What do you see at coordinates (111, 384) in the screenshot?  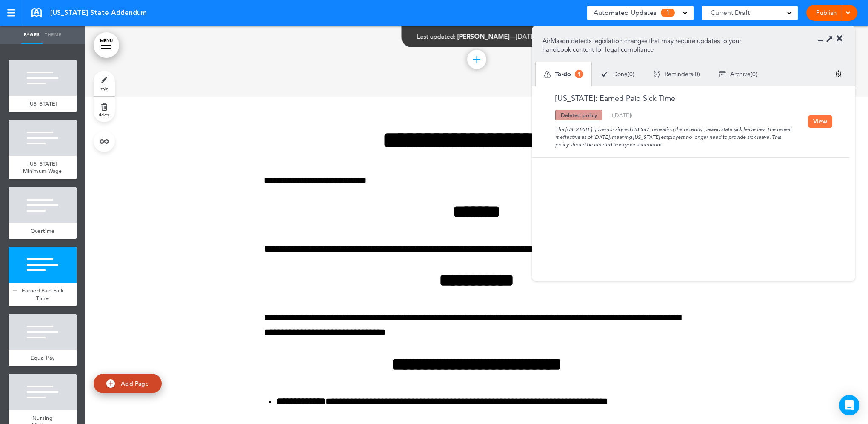 I see `img: add.svg` at bounding box center [111, 384].